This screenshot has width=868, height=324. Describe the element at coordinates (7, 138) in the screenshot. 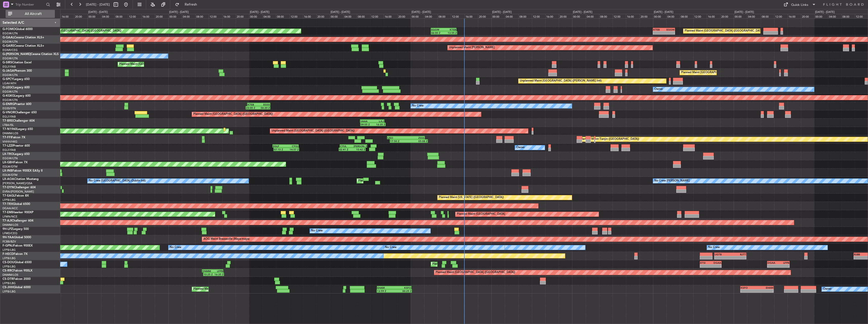

I see `span: T7-FFI` at that location.